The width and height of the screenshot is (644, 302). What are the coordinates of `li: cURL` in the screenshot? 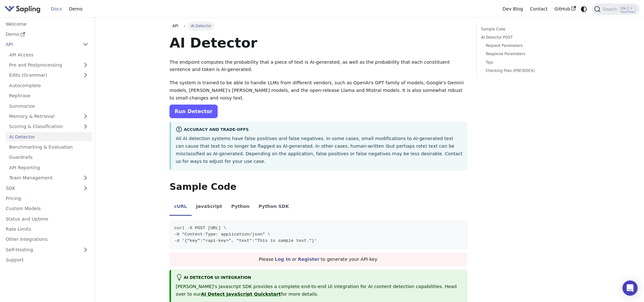 It's located at (180, 207).